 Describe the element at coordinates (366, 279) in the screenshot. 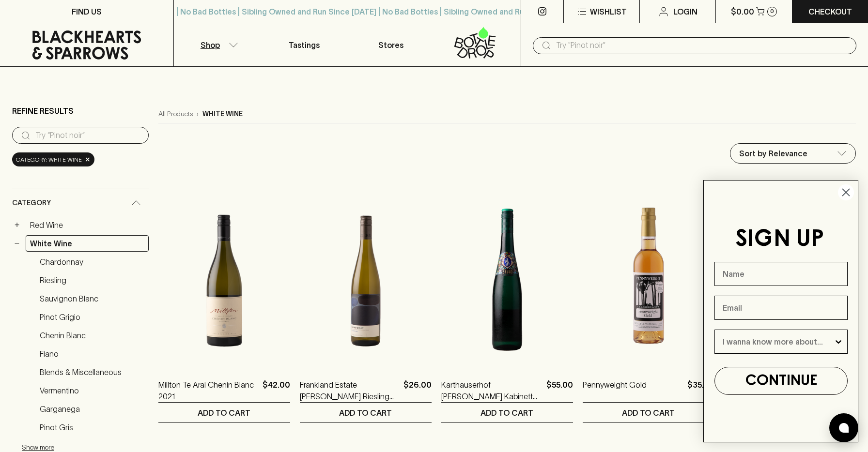

I see `img: Frankland Estate Rocky Gully Riesling 2024` at that location.